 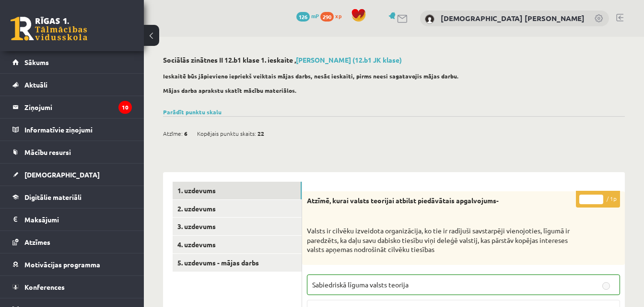 What do you see at coordinates (307, 15) in the screenshot?
I see `a: 126 mP` at bounding box center [307, 15].